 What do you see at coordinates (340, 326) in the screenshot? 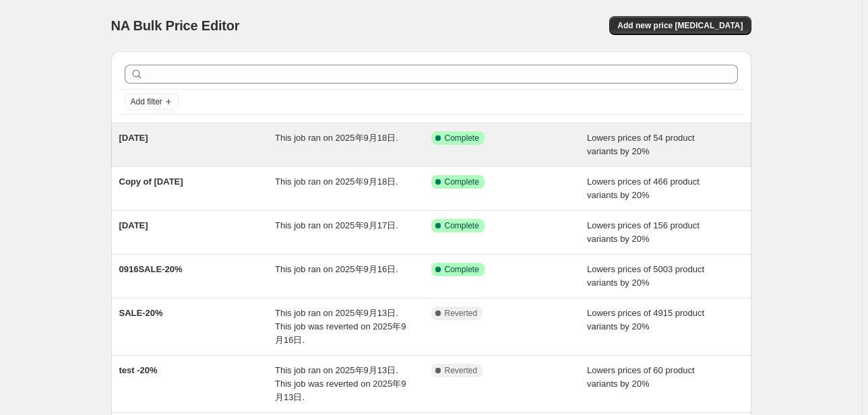
I see `span: This job ran on 2025年9月13日. This job was reverted on 2025年9月16日.` at bounding box center [340, 326].